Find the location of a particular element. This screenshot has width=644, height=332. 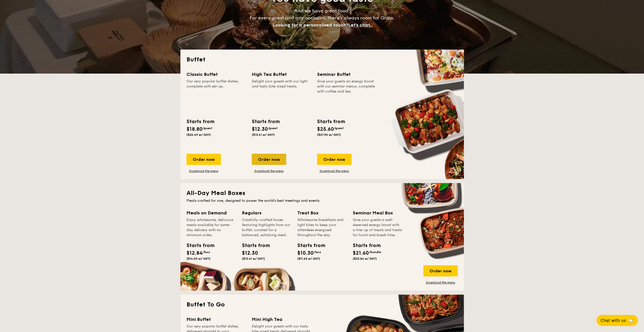

span: ($20.49 w/ GST) is located at coordinates (198, 135).